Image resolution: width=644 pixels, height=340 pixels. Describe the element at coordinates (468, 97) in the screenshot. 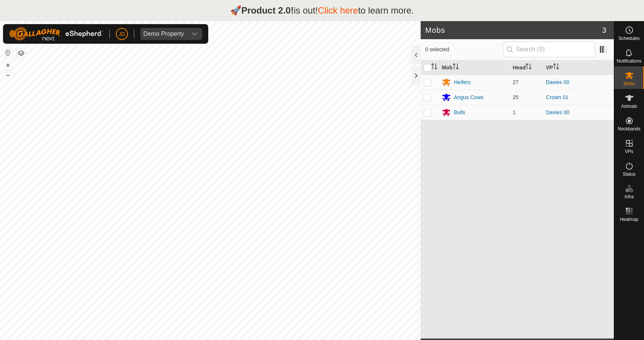

I see `div: Angus Cows` at that location.